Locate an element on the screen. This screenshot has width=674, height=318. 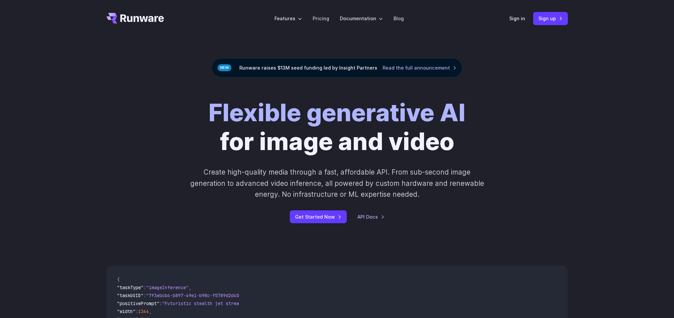
div: Runware raises $13M seed funding led by Insight Partners is located at coordinates (337, 68).